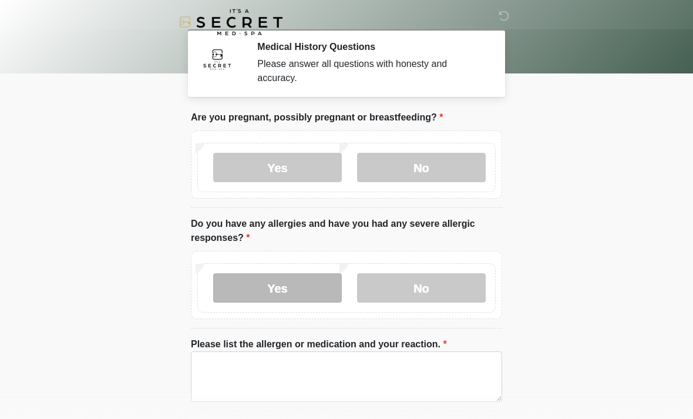 This screenshot has width=693, height=419. What do you see at coordinates (347, 231) in the screenshot?
I see `label: Do you have any allergies and have you had any severe allergic responses?` at bounding box center [347, 231].